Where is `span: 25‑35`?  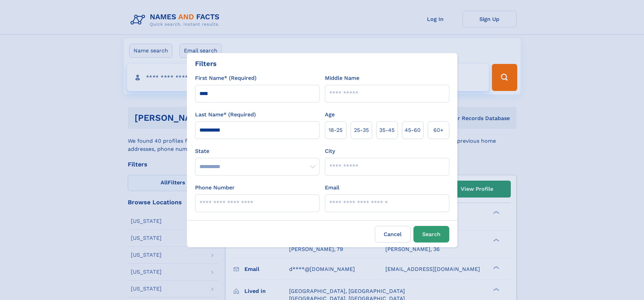 span: 25‑35 is located at coordinates (362, 130).